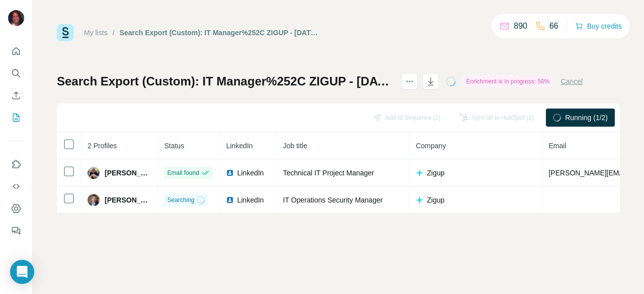 This screenshot has height=294, width=644. What do you see at coordinates (17, 74) in the screenshot?
I see `button: Search` at bounding box center [17, 74].